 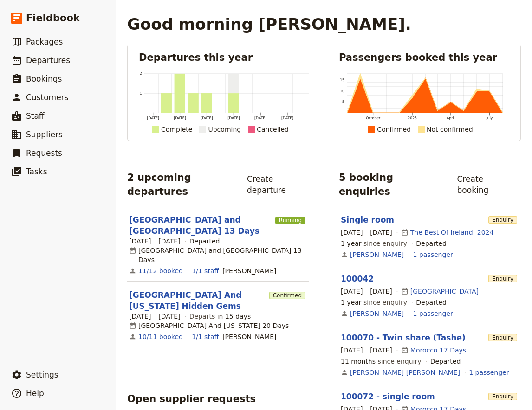 I want to click on div: Confirmed, so click(x=394, y=129).